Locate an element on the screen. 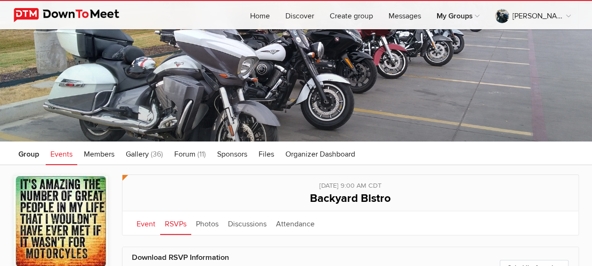 Image resolution: width=592 pixels, height=266 pixels. a: Gallery (36) is located at coordinates (144, 153).